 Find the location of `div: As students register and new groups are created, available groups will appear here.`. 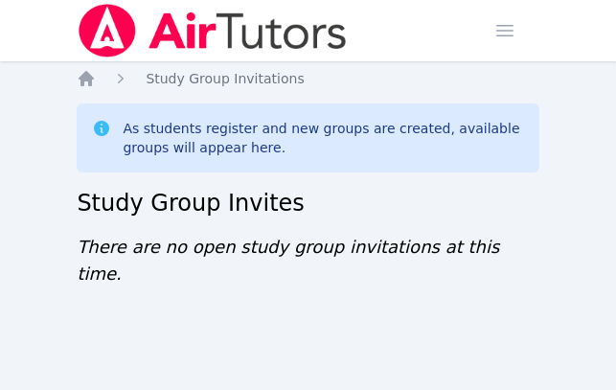

div: As students register and new groups are created, available groups will appear here. is located at coordinates (323, 138).